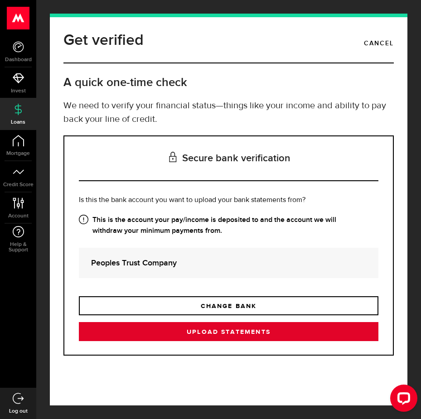 Image resolution: width=421 pixels, height=419 pixels. What do you see at coordinates (228, 159) in the screenshot?
I see `h3: Secure bank verification` at bounding box center [228, 159].